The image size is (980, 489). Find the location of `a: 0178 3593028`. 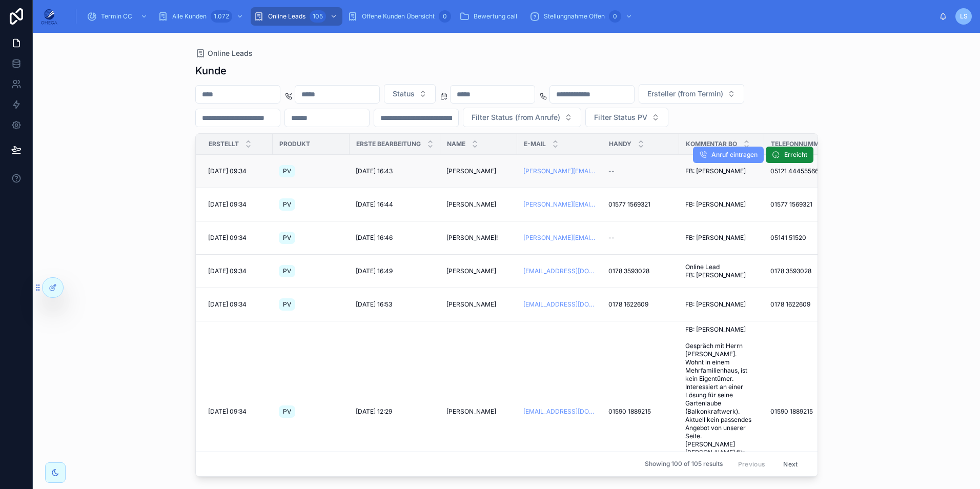

a: 0178 3593028 is located at coordinates (641, 271).